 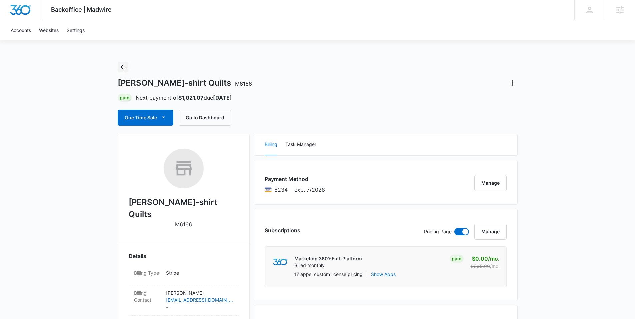 What do you see at coordinates (147, 273) in the screenshot?
I see `dt: Billing Type` at bounding box center [147, 273].